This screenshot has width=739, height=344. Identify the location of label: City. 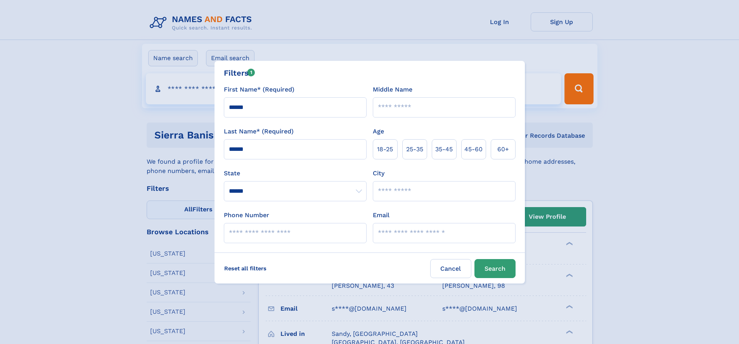
(378, 173).